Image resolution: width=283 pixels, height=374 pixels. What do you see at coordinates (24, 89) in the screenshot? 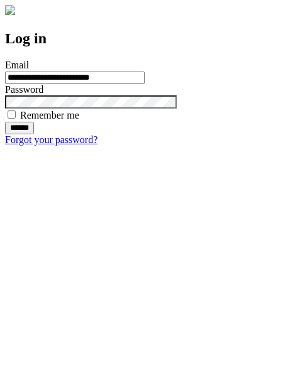
I see `label: Password` at bounding box center [24, 89].